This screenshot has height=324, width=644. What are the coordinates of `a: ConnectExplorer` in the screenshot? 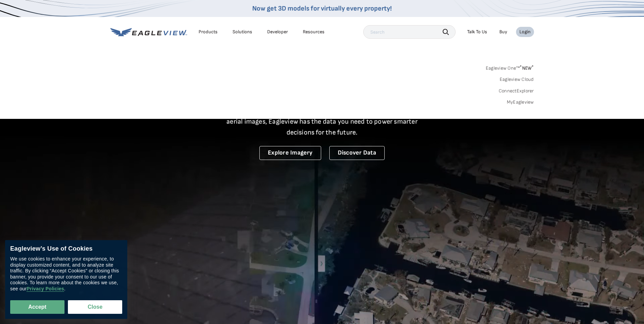 It's located at (516, 91).